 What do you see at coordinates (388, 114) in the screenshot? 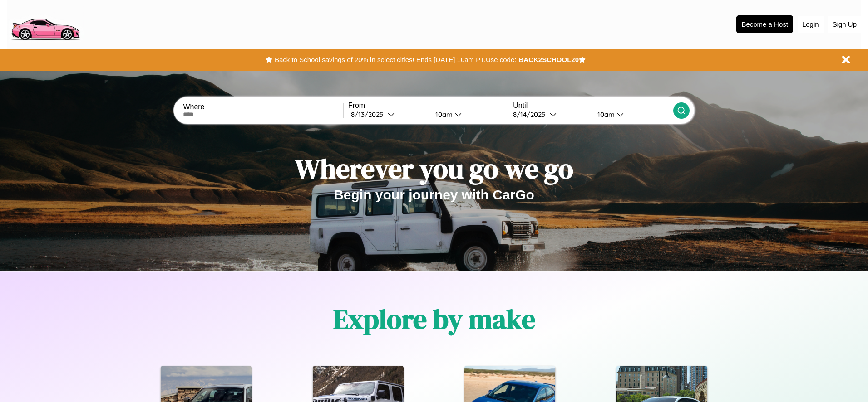
I see `button: 8/13/2025` at bounding box center [388, 114].